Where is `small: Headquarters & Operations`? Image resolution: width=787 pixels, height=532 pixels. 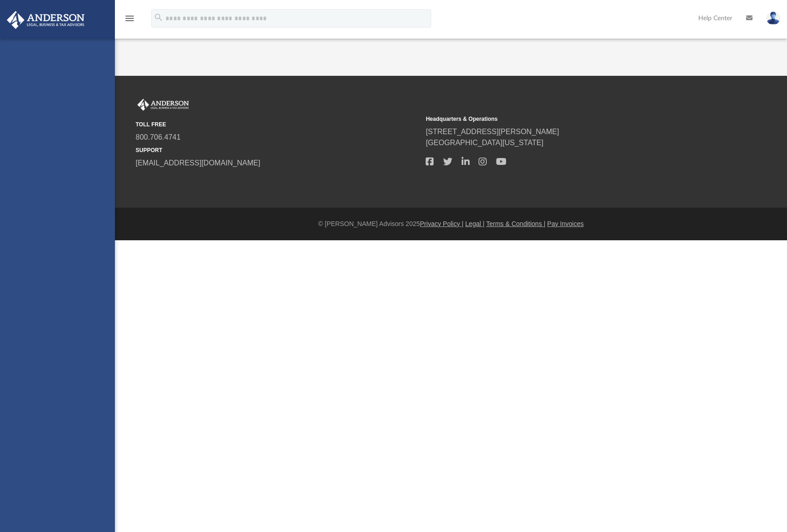
small: Headquarters & Operations is located at coordinates (567, 119).